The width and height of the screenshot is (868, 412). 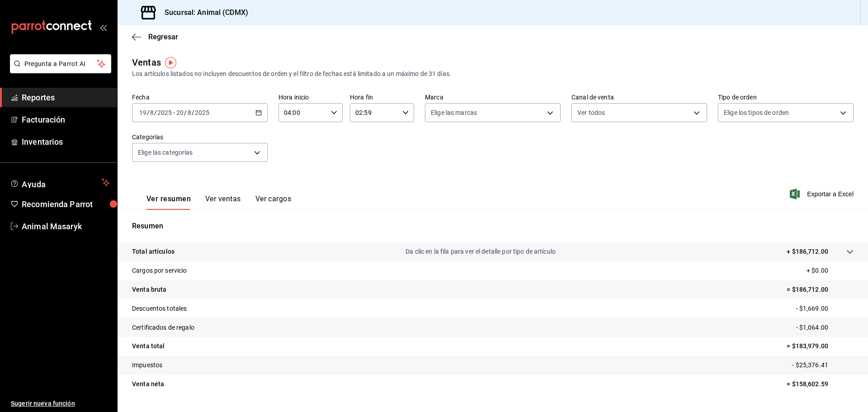 What do you see at coordinates (153, 252) in the screenshot?
I see `p: Total artículos` at bounding box center [153, 252].